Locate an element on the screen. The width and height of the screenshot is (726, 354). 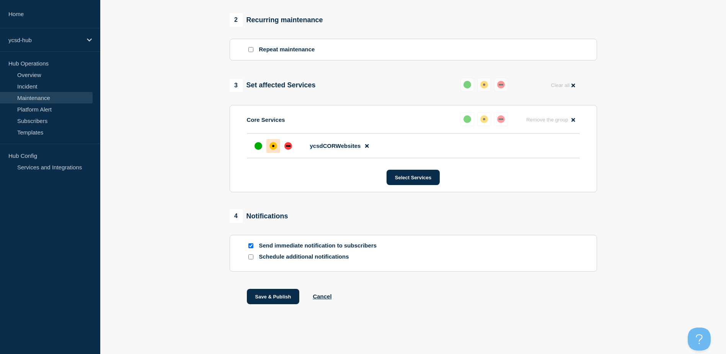
button: Remove the group is located at coordinates (551, 119).